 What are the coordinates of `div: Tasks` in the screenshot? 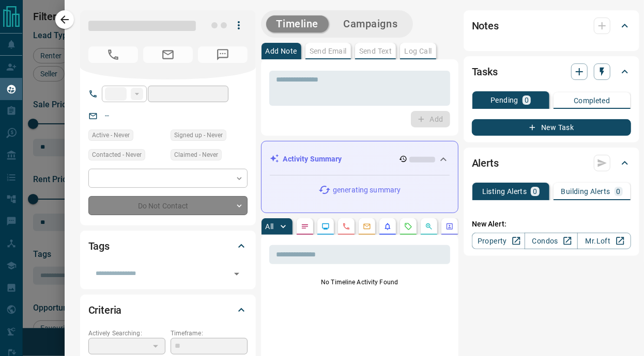 It's located at (551, 72).